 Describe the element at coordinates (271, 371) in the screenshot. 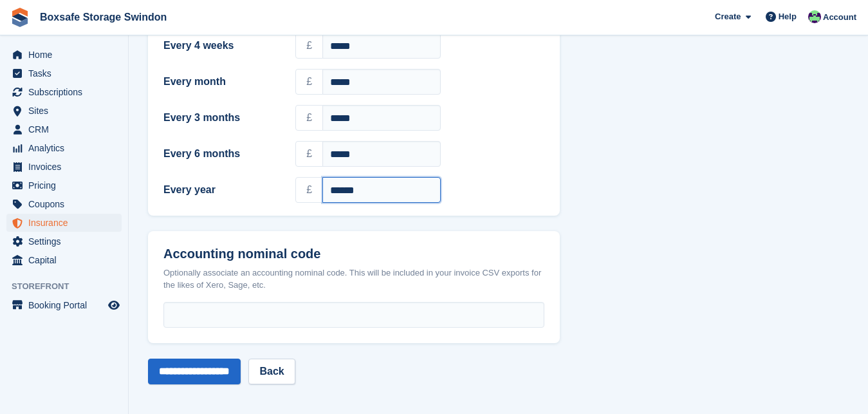

I see `a: Back` at that location.